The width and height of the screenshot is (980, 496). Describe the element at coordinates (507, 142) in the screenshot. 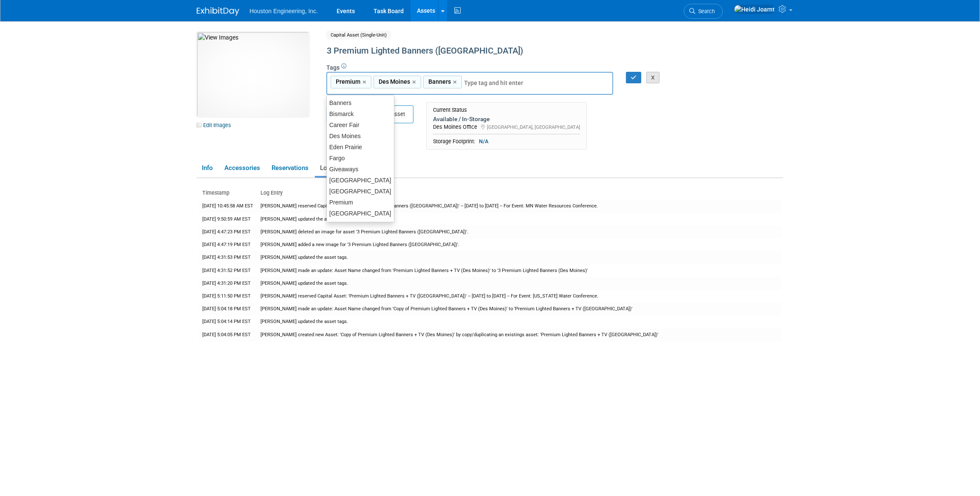

I see `div: Storage Footprint:` at that location.